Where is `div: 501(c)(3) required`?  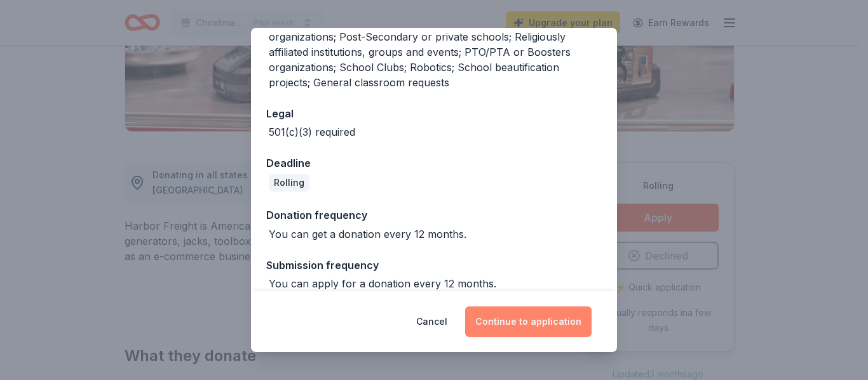 div: 501(c)(3) required is located at coordinates (312, 132).